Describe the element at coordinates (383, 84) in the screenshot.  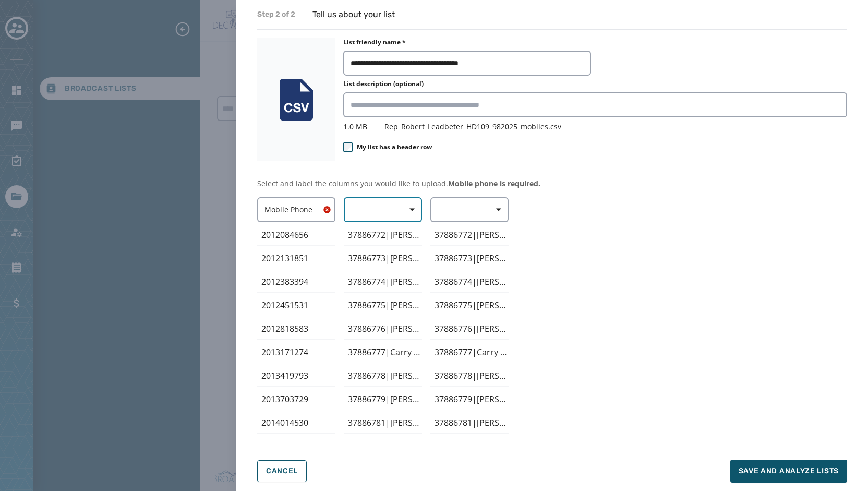
I see `label: List description (optional)` at that location.